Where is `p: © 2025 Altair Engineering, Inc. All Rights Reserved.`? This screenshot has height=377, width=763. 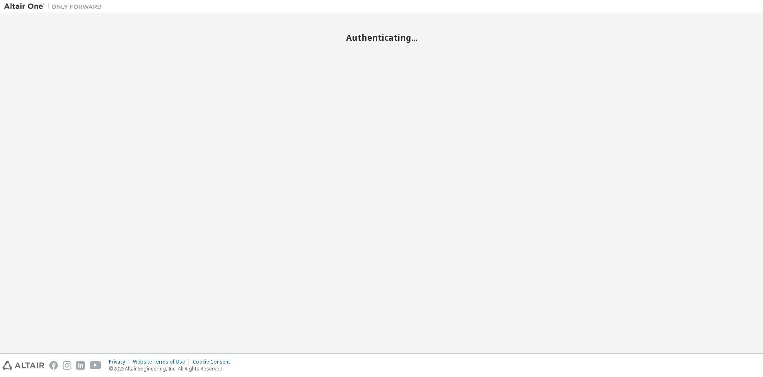 p: © 2025 Altair Engineering, Inc. All Rights Reserved. is located at coordinates (172, 368).